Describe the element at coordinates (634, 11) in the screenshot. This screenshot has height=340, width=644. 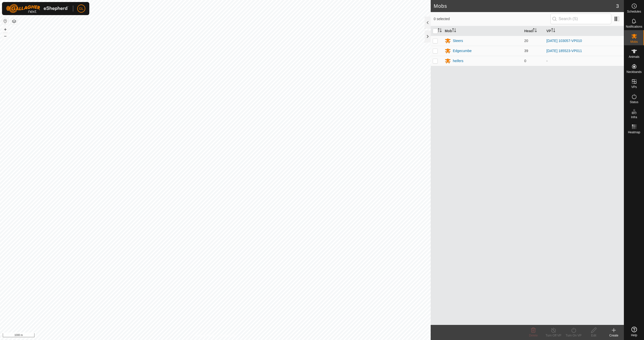
I see `span: Schedules` at that location.